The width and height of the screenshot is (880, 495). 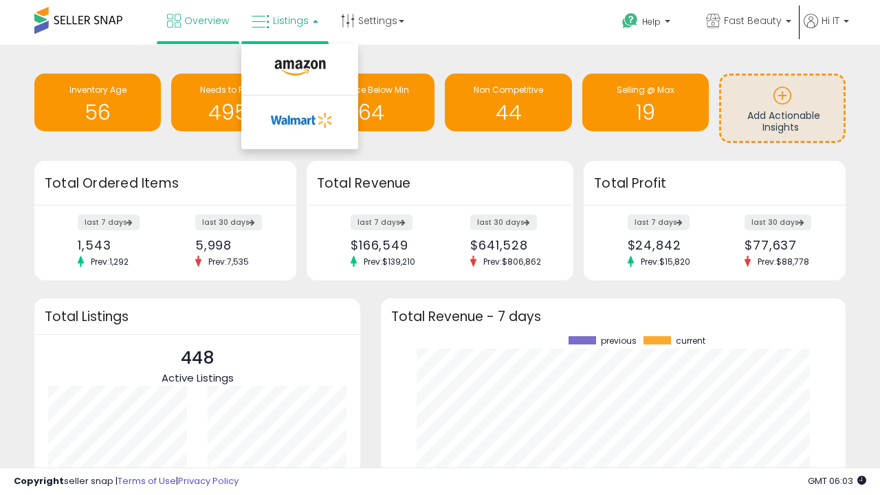 What do you see at coordinates (752, 21) in the screenshot?
I see `span: Fast Beauty` at bounding box center [752, 21].